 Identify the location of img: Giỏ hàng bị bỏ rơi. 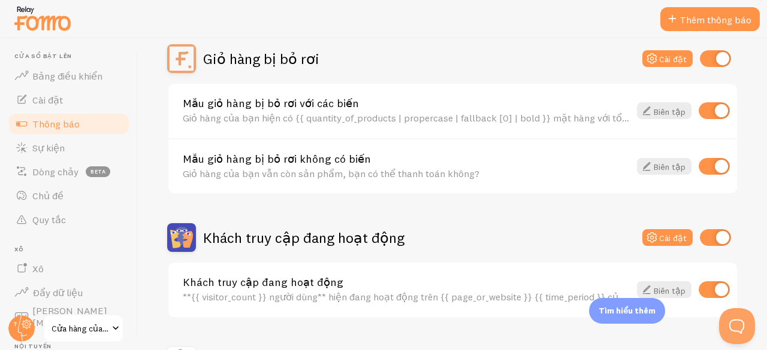
(182, 59).